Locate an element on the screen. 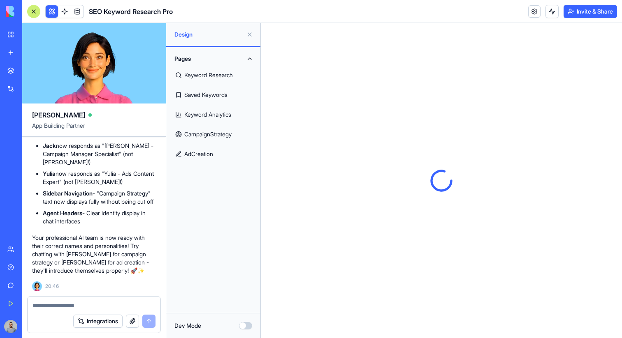 This screenshot has width=622, height=338. span: App Building Partner is located at coordinates (94, 129).